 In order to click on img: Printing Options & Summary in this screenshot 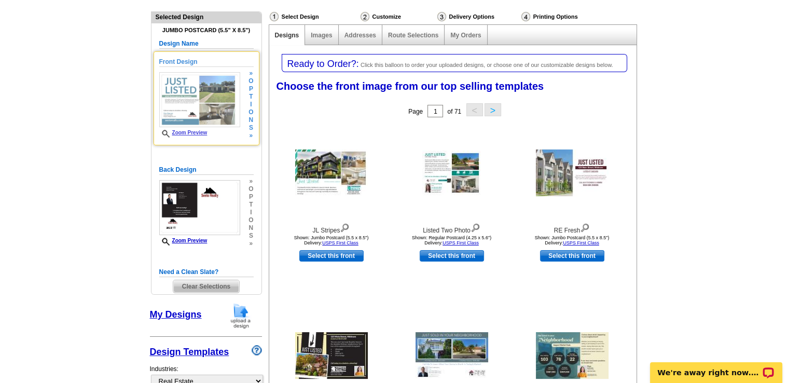, I will do `click(526, 17)`.